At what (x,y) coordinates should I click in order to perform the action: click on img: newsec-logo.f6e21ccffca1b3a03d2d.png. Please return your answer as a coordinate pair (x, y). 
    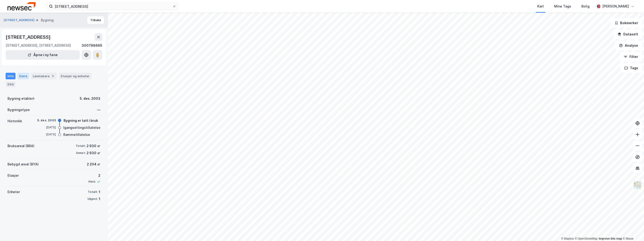
    Looking at the image, I should click on (22, 6).